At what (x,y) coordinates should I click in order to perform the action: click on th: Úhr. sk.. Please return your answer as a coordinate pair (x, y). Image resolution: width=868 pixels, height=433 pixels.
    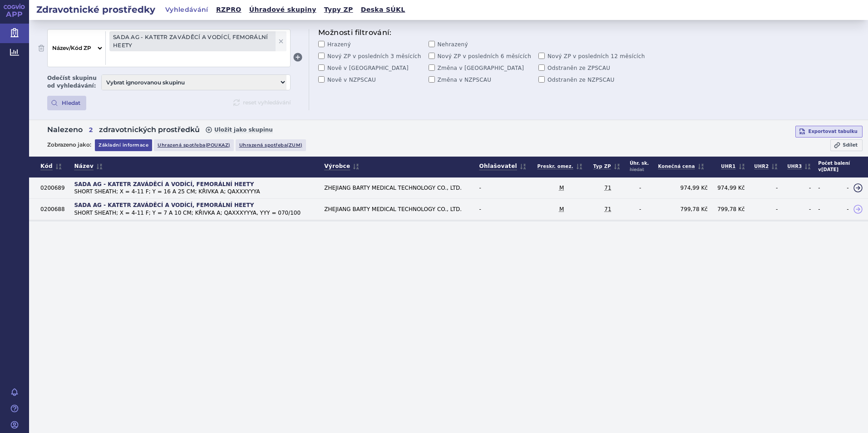
    Looking at the image, I should click on (640, 167).